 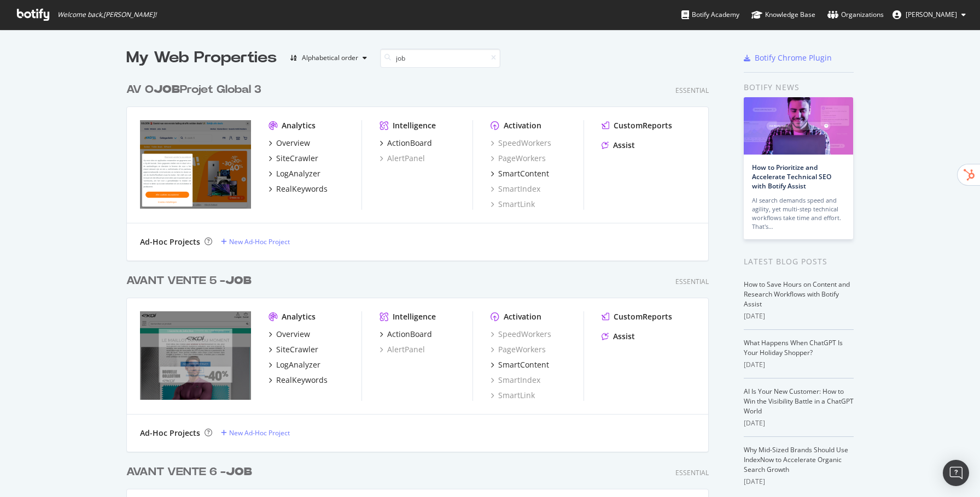 I want to click on div: Latest Blog Posts, so click(x=798, y=262).